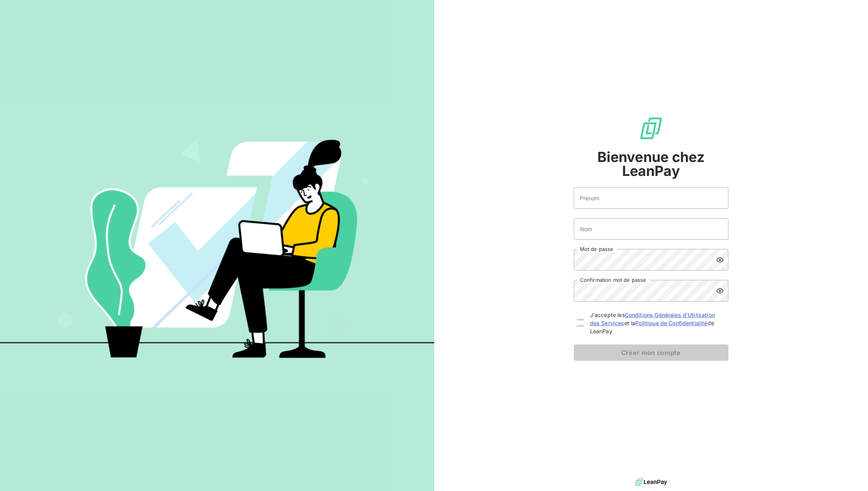 The width and height of the screenshot is (868, 491). Describe the element at coordinates (651, 129) in the screenshot. I see `img: logo sigle` at that location.